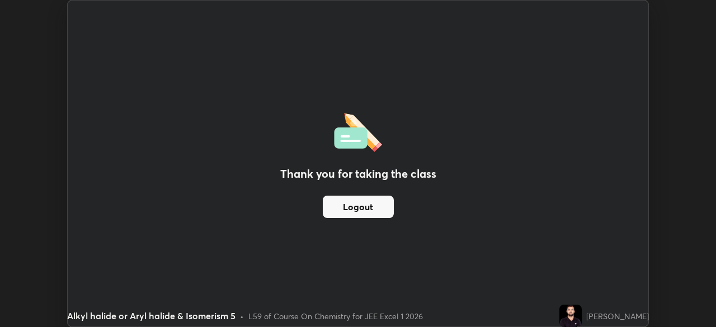 The image size is (716, 327). I want to click on img: offlineFeedback.1438e8b3.svg, so click(358, 131).